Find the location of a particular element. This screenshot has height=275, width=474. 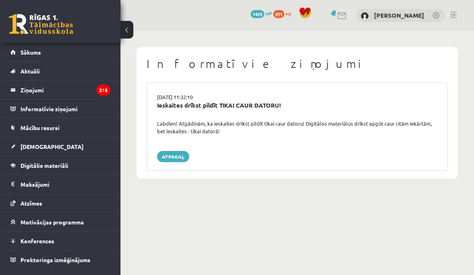

legend: Informatīvie ziņojumi is located at coordinates (65, 109).